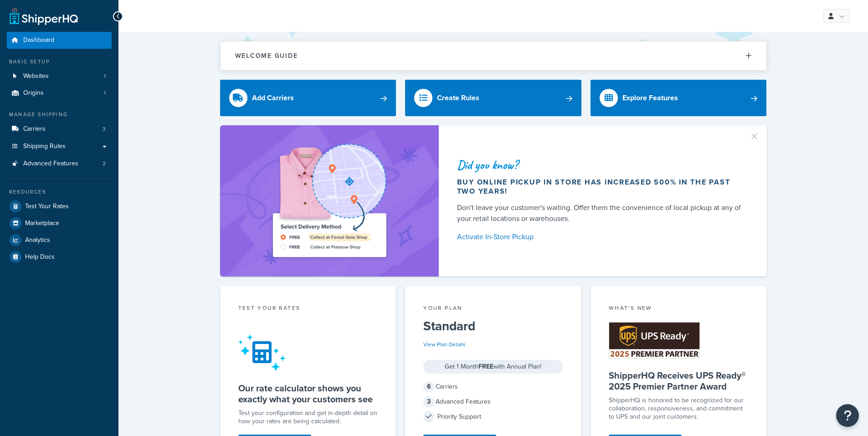 This screenshot has height=436, width=868. Describe the element at coordinates (309, 98) in the screenshot. I see `a: Add Carriers` at that location.